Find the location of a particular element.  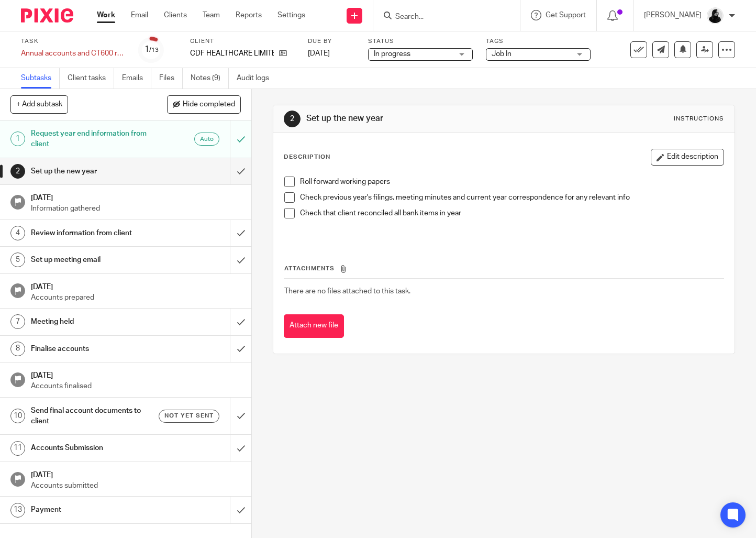

p: Accounts finalised is located at coordinates (136, 386).